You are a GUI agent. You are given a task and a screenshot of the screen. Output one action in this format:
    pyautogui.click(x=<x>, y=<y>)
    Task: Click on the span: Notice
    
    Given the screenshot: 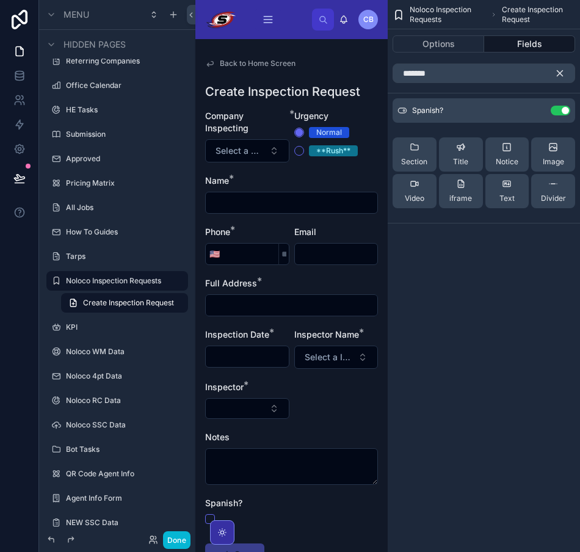 What is the action you would take?
    pyautogui.click(x=507, y=162)
    